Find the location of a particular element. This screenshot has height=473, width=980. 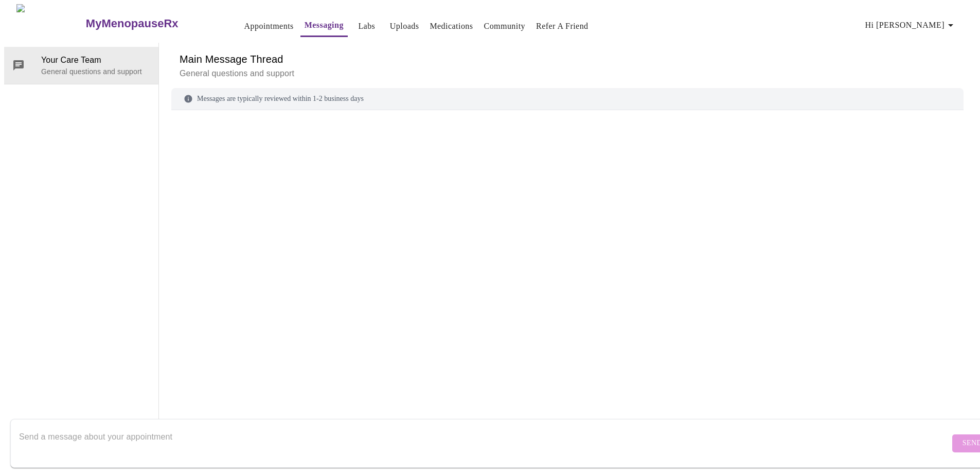

a: Medications is located at coordinates (451, 26).